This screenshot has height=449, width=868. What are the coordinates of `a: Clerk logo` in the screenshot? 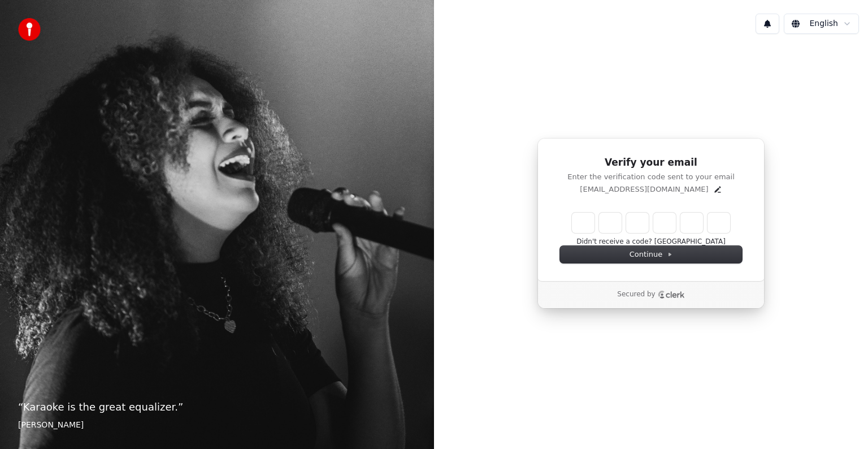 It's located at (671, 295).